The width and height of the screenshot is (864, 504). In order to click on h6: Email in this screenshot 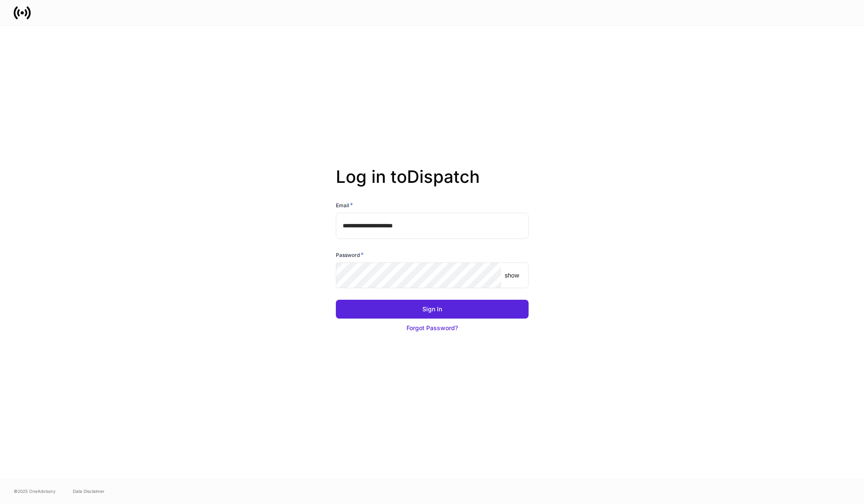, I will do `click(345, 205)`.